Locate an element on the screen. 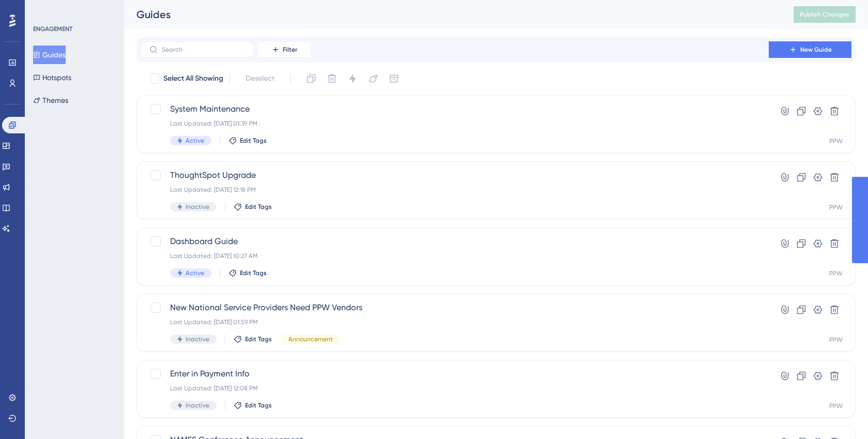 This screenshot has height=439, width=868. span: System Maintenance is located at coordinates (454, 109).